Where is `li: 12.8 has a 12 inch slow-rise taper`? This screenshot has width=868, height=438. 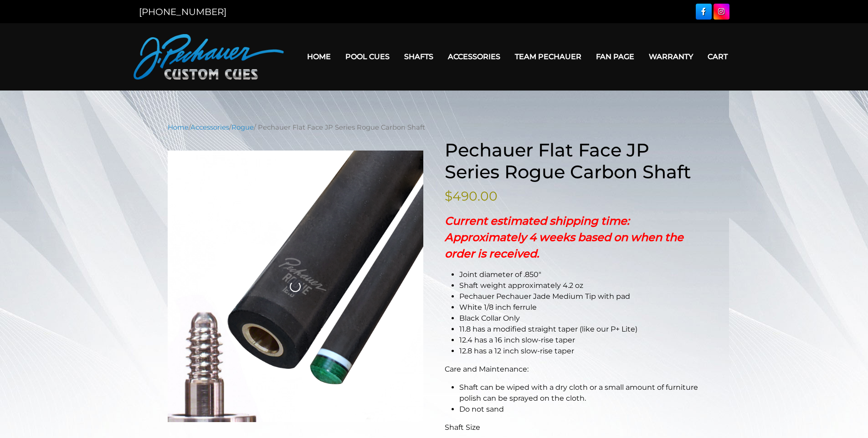 li: 12.8 has a 12 inch slow-rise taper is located at coordinates (580, 352).